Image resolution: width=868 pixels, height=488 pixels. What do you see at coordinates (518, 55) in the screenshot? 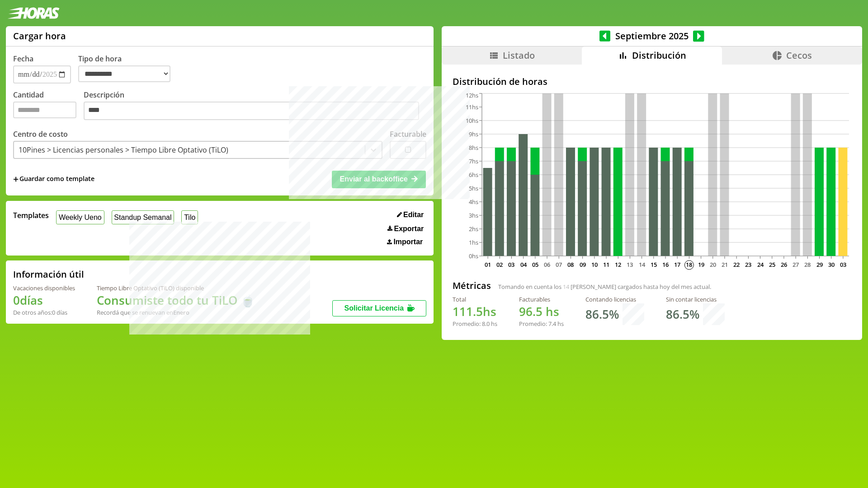
I see `span: Listado` at bounding box center [518, 55].